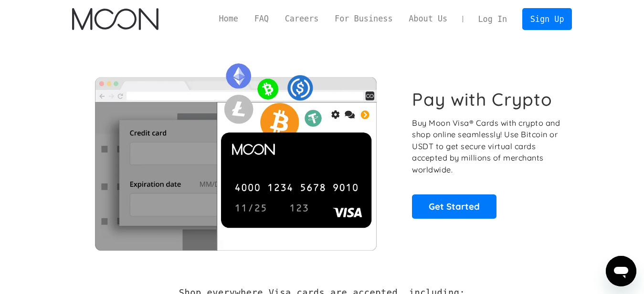 The width and height of the screenshot is (644, 294). Describe the element at coordinates (492, 19) in the screenshot. I see `a: Log In` at that location.